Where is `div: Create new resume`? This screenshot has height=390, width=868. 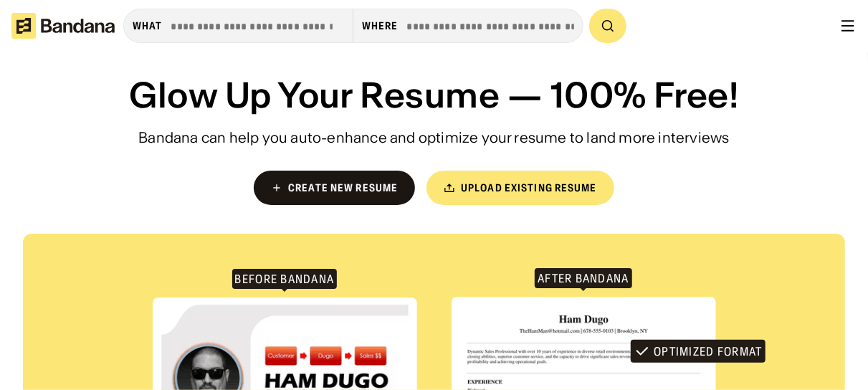 div: Create new resume is located at coordinates (343, 188).